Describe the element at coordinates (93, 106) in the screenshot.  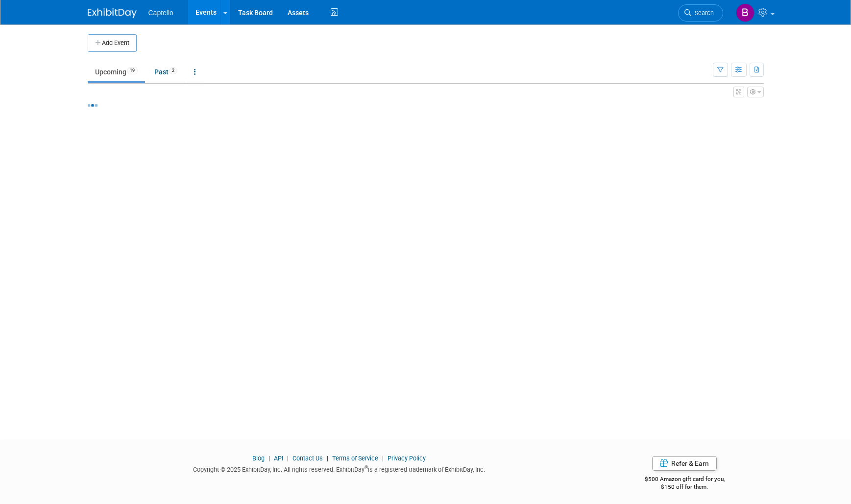
I see `img: loading...` at that location.